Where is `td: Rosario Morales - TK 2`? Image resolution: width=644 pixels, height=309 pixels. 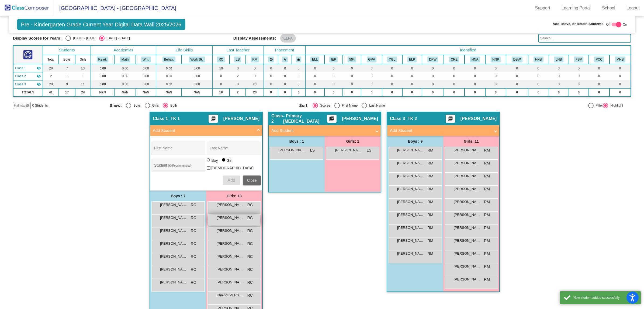
td: Rosario Morales - TK 2 is located at coordinates (28, 84).